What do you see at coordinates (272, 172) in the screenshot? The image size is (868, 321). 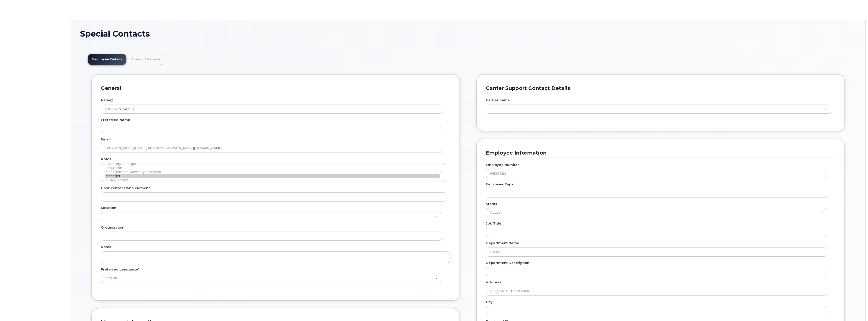 I see `option: Management Summary Recipient` at bounding box center [272, 172].